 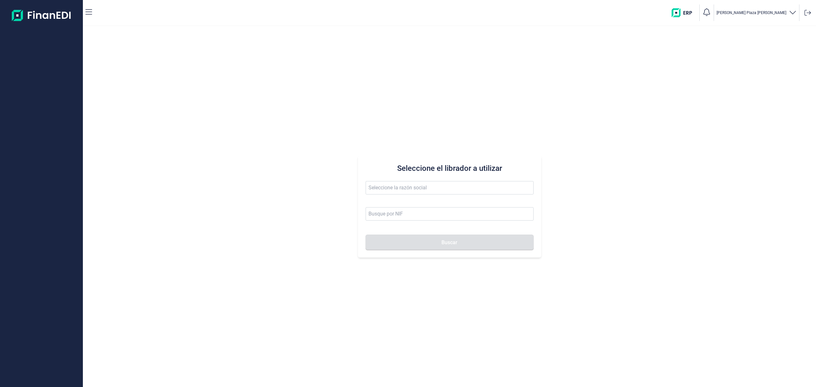 What do you see at coordinates (450, 168) in the screenshot?
I see `h3: Seleccione el librador a utilizar` at bounding box center [450, 168].